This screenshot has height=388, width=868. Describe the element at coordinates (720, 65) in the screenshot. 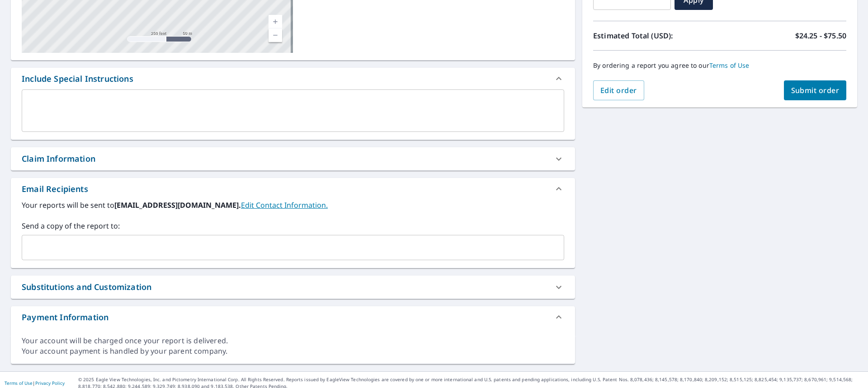

I see `p: By ordering a report you agree to our` at that location.